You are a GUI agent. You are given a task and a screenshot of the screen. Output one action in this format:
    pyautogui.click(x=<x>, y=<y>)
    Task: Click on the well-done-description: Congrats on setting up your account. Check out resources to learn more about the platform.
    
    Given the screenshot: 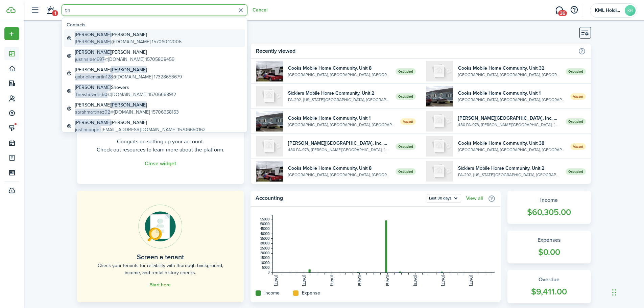 What is the action you would take?
    pyautogui.click(x=161, y=146)
    